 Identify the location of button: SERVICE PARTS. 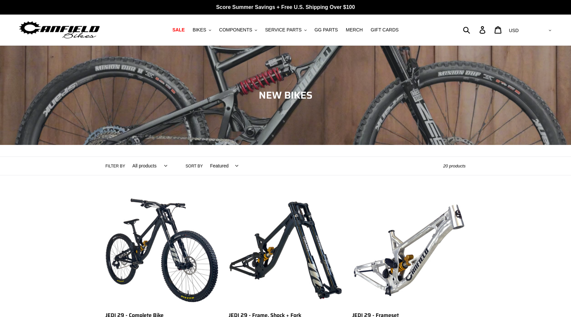
(286, 30).